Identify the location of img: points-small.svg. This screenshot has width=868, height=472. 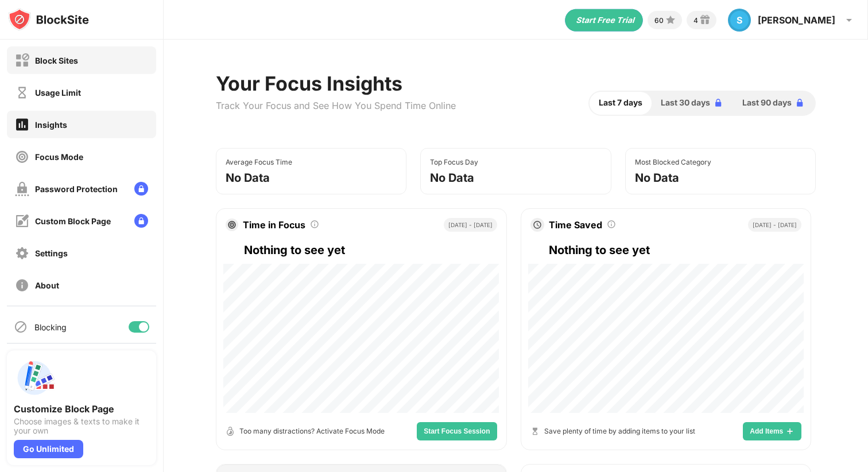
(671, 20).